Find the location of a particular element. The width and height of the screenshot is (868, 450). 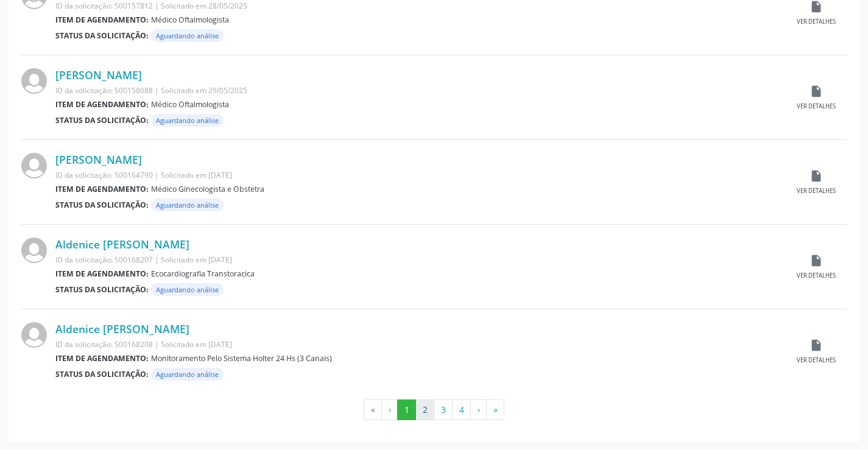

button: Go to page 1 is located at coordinates (406, 410).